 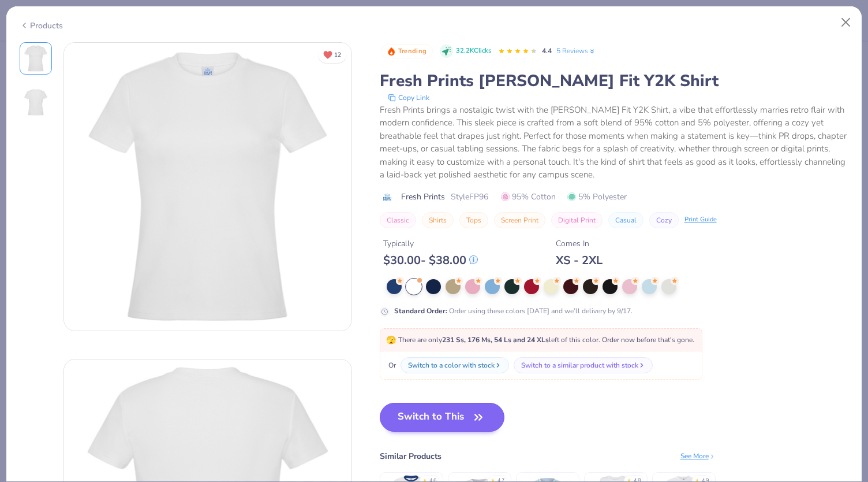 I want to click on button: Switch to a similar product with stock, so click(x=583, y=365).